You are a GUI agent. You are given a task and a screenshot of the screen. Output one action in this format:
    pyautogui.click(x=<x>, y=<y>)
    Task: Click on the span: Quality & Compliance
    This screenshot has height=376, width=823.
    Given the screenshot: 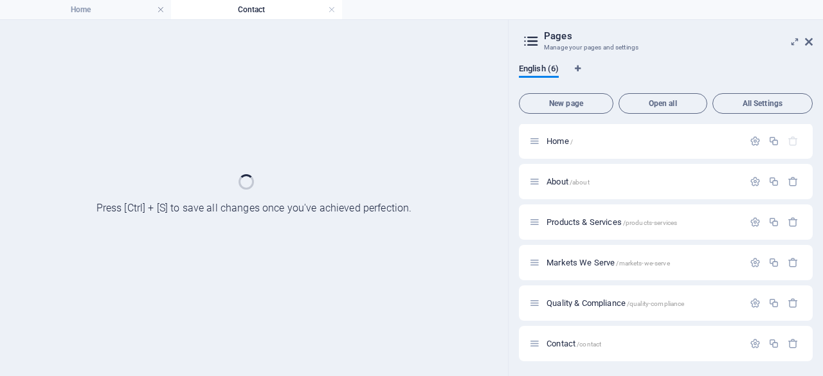 What is the action you would take?
    pyautogui.click(x=615, y=303)
    